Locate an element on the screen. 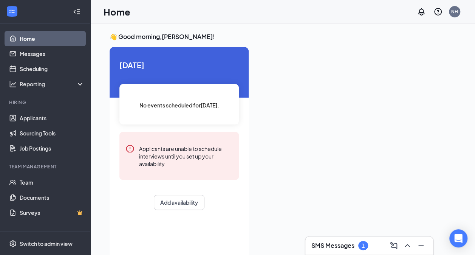  button: Minimize is located at coordinates (421, 245).